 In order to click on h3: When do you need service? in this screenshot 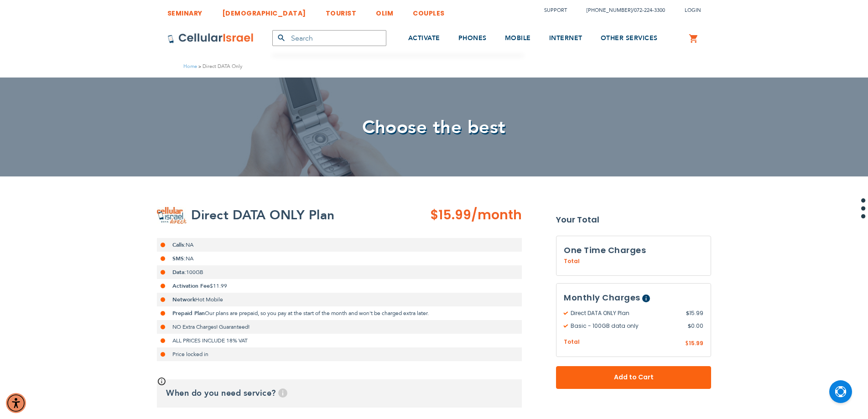, I will do `click(340, 393)`.